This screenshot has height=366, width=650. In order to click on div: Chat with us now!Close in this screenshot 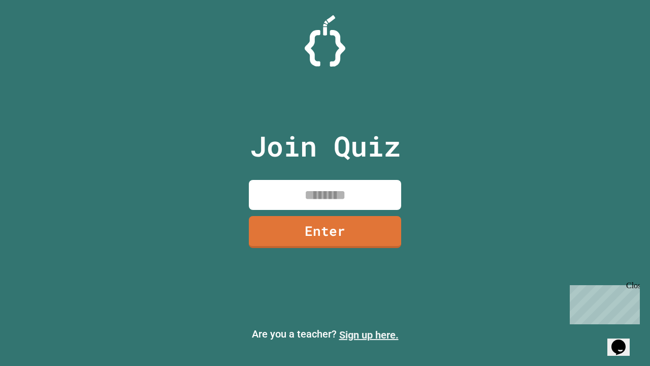, I will do `click(37, 34)`.